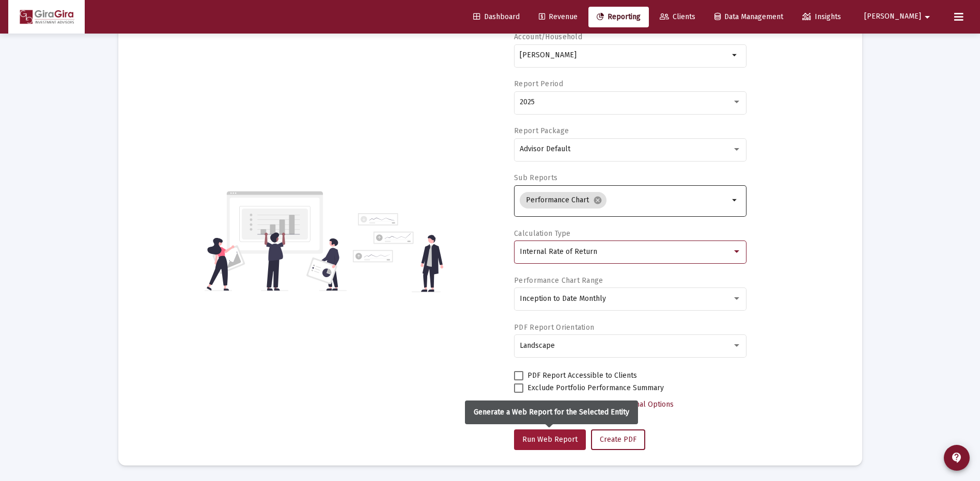 The height and width of the screenshot is (481, 980). What do you see at coordinates (598, 200) in the screenshot?
I see `mat-icon: cancel` at bounding box center [598, 200].